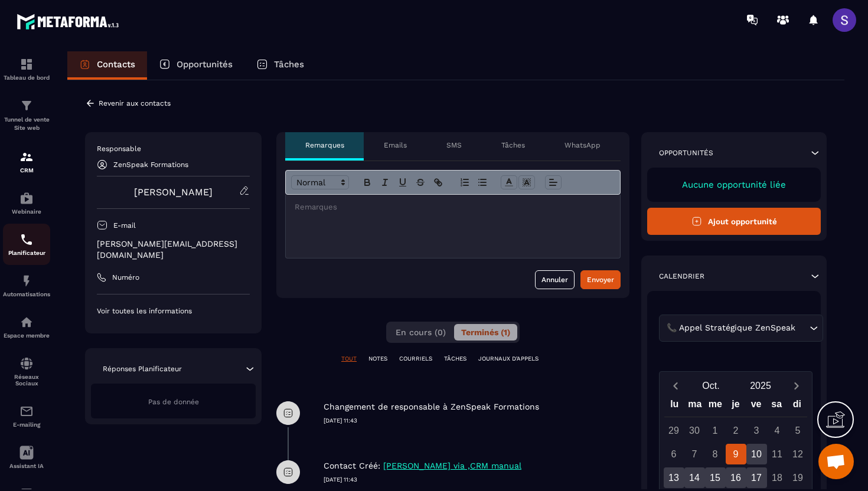 This screenshot has height=491, width=868. What do you see at coordinates (760, 385) in the screenshot?
I see `button: Open years overlay` at bounding box center [760, 385].